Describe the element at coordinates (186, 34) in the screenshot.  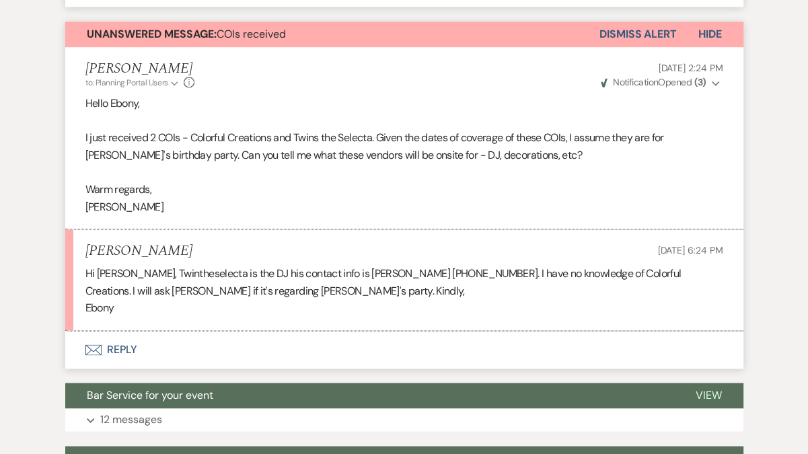
I see `span: COIs received` at that location.